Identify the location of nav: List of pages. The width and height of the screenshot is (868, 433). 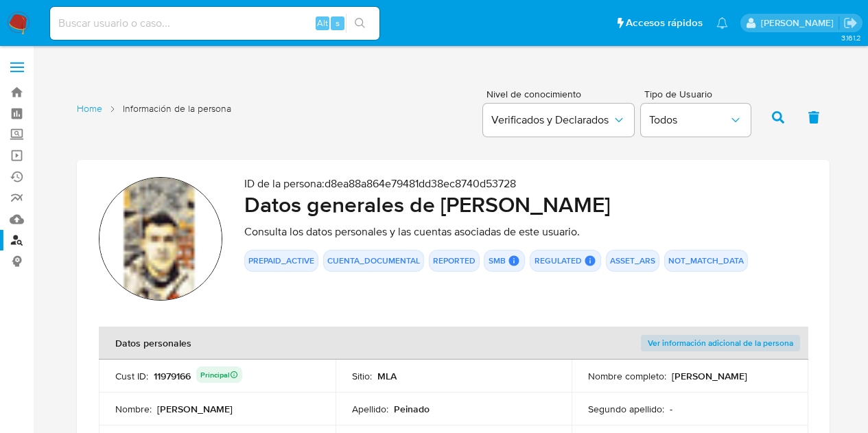
(154, 116).